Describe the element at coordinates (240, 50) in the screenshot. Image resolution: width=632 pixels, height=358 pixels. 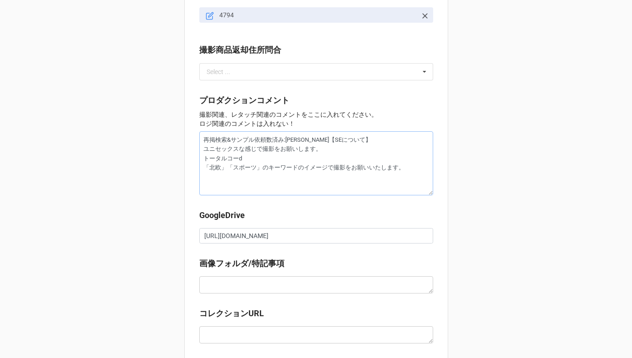
I see `label: 撮影商品返却住所問合` at that location.